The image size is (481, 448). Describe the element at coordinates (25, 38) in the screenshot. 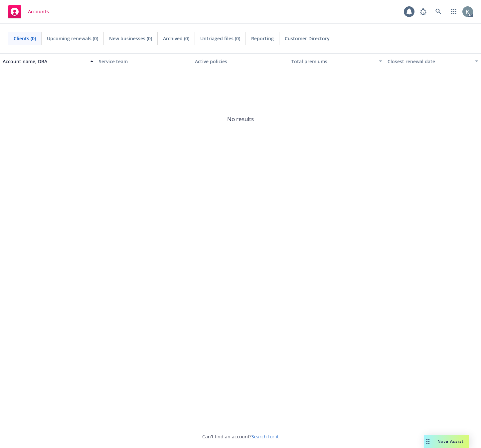

I see `span: Clients (0)` at that location.